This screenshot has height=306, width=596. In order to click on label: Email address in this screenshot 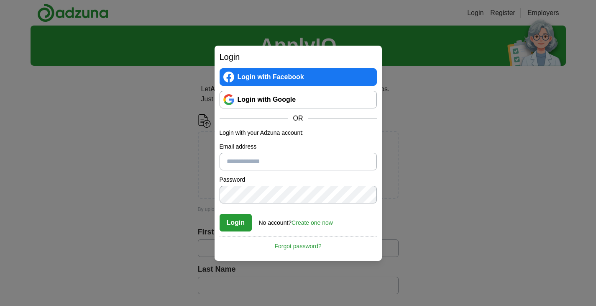, I will do `click(298, 146)`.